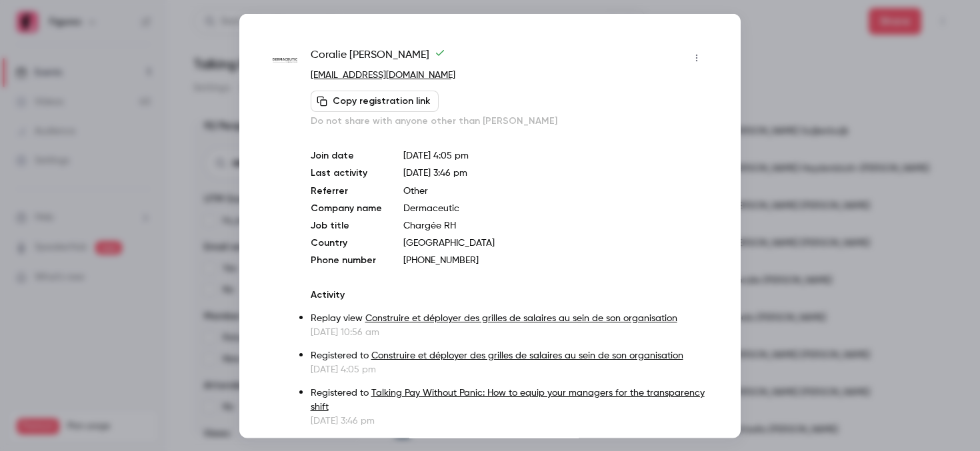 The image size is (980, 451). I want to click on p: Last activity, so click(346, 172).